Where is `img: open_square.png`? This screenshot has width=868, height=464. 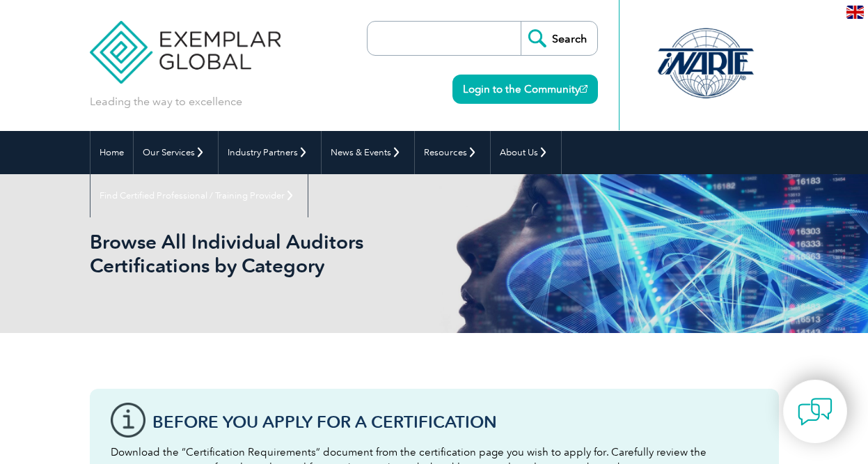 img: open_square.png is located at coordinates (584, 89).